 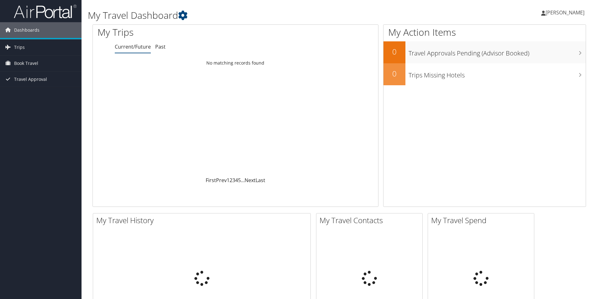 What do you see at coordinates (250, 180) in the screenshot?
I see `a: Next` at bounding box center [250, 180].